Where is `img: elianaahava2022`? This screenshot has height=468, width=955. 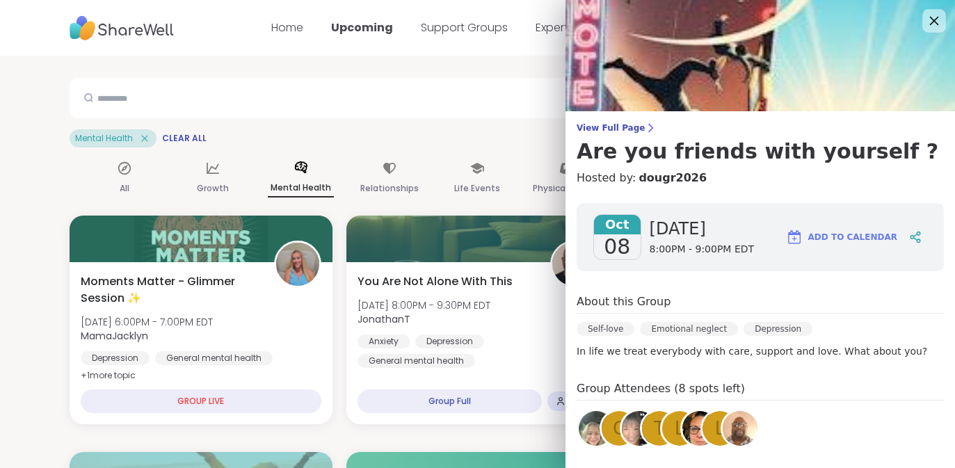
img: elianaahava2022 is located at coordinates (596, 429).